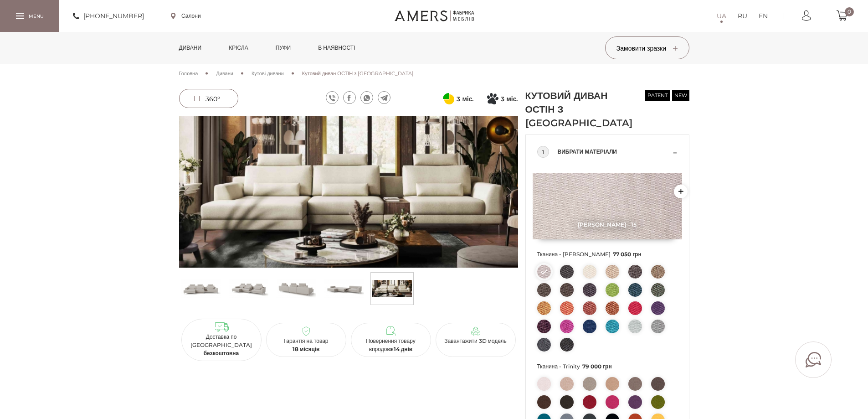 Image resolution: width=868 pixels, height=419 pixels. I want to click on button: Замовити зразки, so click(647, 48).